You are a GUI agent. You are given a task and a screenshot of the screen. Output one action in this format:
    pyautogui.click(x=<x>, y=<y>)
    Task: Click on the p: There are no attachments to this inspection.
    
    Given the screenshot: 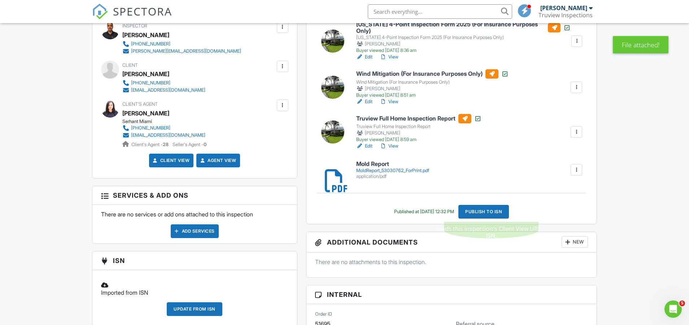 What is the action you would take?
    pyautogui.click(x=452, y=262)
    